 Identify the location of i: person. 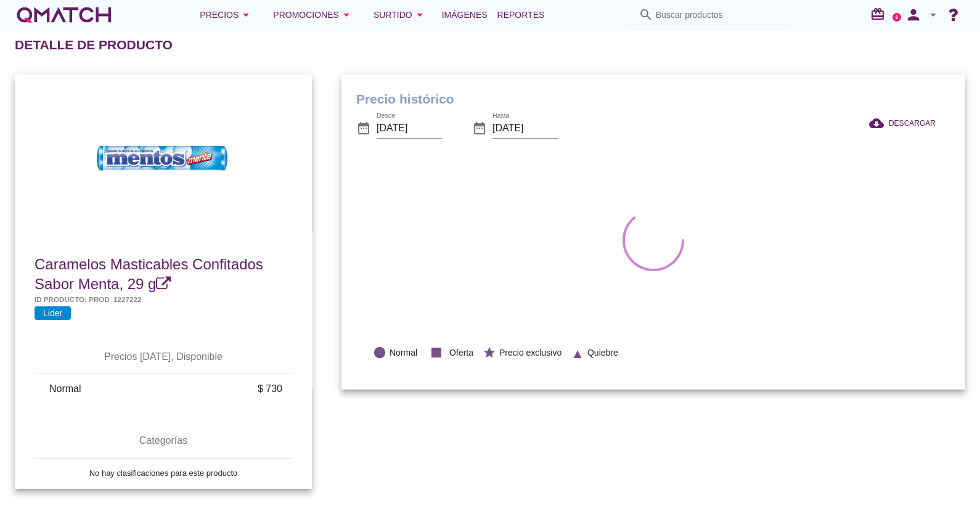
(914, 15).